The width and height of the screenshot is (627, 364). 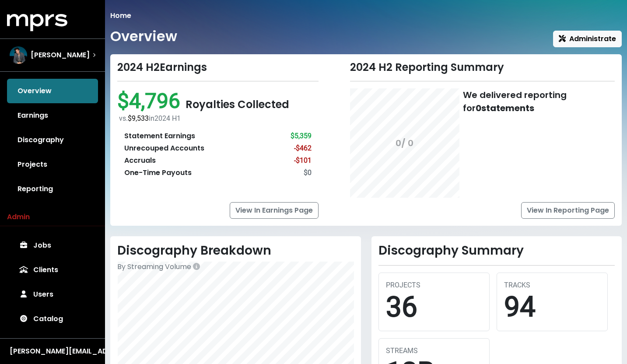 I want to click on b: 0 statements, so click(x=505, y=108).